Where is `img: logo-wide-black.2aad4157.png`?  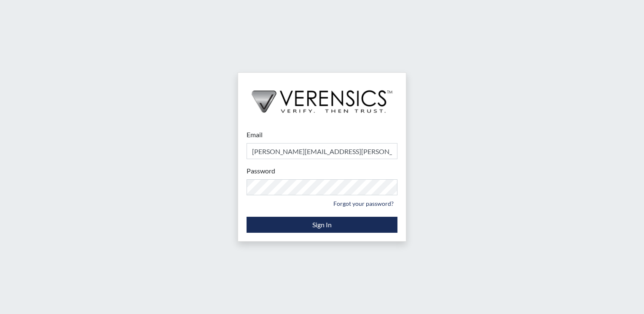
img: logo-wide-black.2aad4157.png is located at coordinates (322, 97).